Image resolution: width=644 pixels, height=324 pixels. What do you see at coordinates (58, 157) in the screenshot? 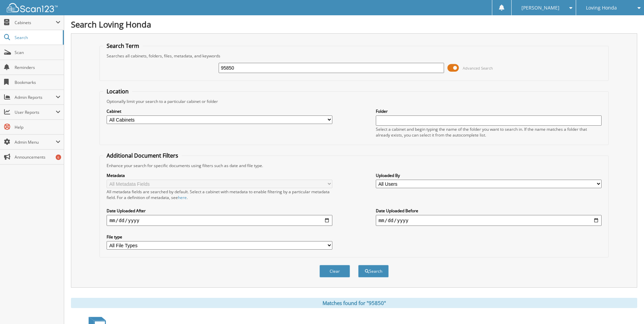
I see `div: 6` at bounding box center [58, 157].